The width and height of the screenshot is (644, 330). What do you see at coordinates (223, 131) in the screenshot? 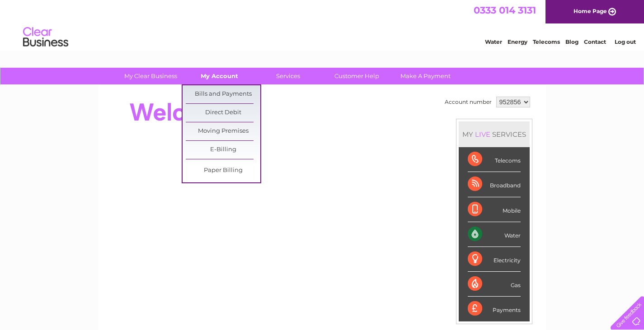
I see `a: Moving Premises` at bounding box center [223, 131].